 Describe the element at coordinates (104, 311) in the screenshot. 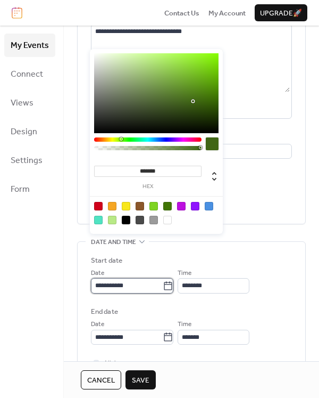

I see `div: End date` at that location.